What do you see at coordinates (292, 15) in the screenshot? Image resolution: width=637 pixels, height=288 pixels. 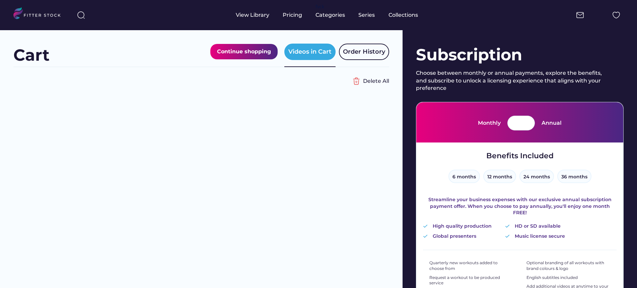 I see `div: Pricing` at bounding box center [292, 15].